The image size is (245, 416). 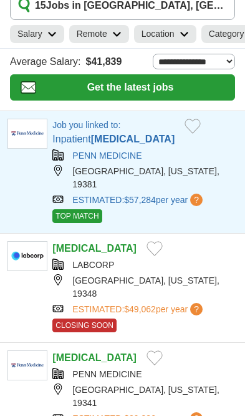 What do you see at coordinates (104, 62) in the screenshot?
I see `span: $41,839` at bounding box center [104, 62].